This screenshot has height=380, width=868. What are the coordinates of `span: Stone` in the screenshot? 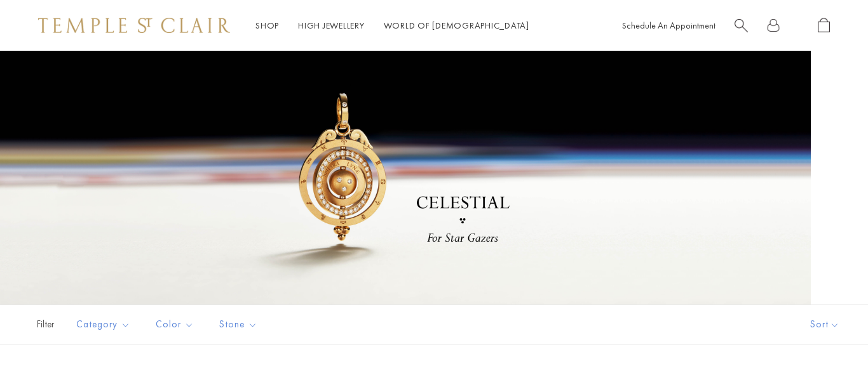 It's located at (240, 324).